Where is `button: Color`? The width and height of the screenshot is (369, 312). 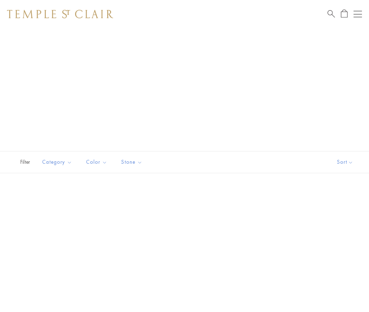 button: Color is located at coordinates (97, 162).